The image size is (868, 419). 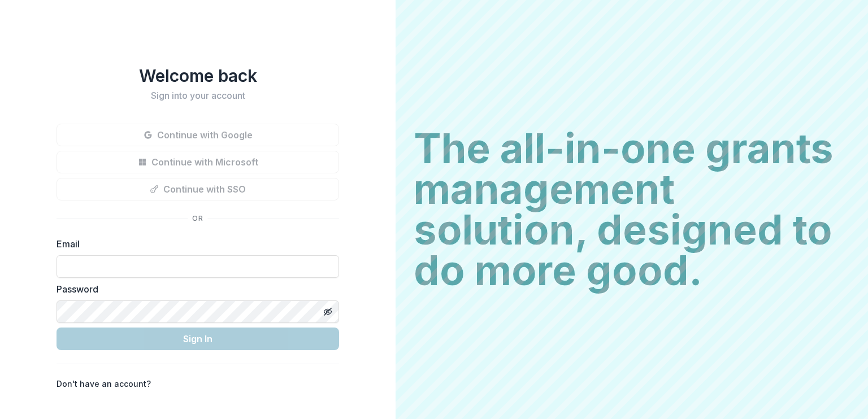 What do you see at coordinates (198, 162) in the screenshot?
I see `button: Continue with Microsoft` at bounding box center [198, 162].